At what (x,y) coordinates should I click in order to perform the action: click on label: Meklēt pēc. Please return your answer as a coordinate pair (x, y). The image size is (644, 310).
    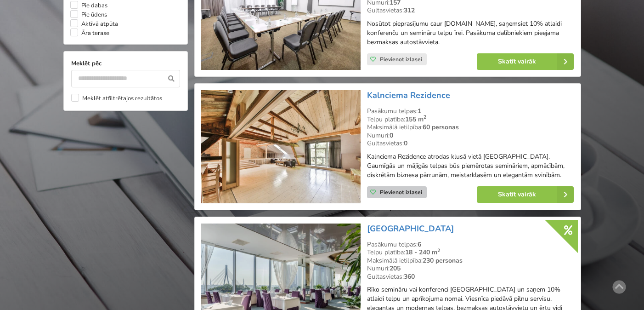
    Looking at the image, I should click on (126, 63).